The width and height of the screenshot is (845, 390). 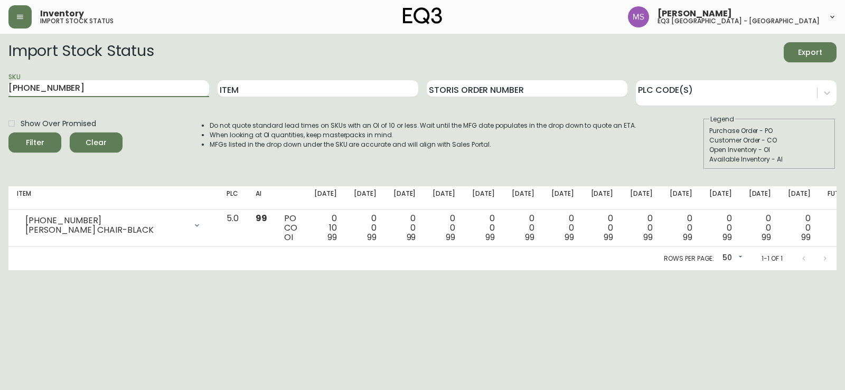 What do you see at coordinates (325, 228) in the screenshot?
I see `div: 0 10` at bounding box center [325, 228].